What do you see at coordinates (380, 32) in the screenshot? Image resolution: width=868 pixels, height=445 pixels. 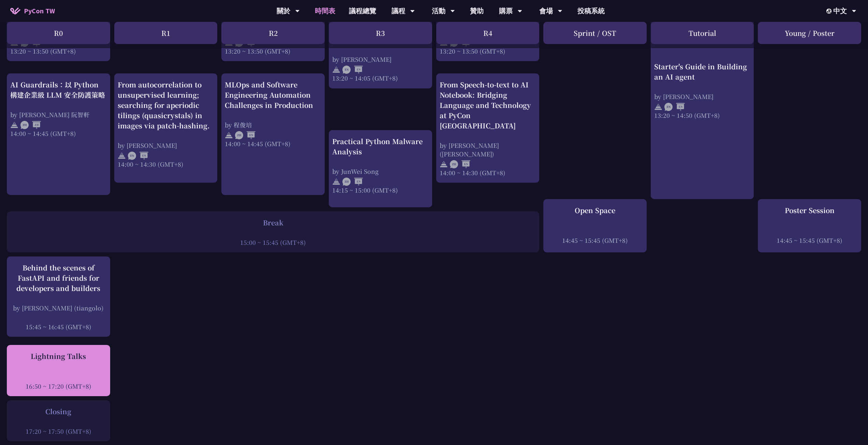 I see `div: R3` at bounding box center [380, 32].